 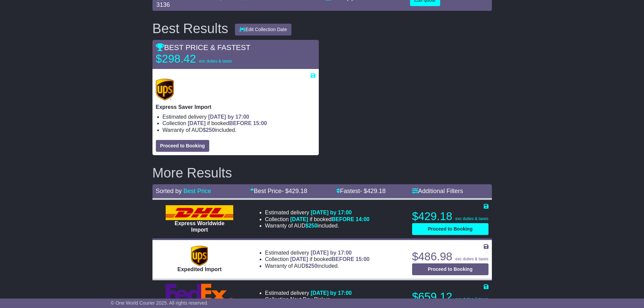 I want to click on span: Sorted by, so click(x=169, y=191).